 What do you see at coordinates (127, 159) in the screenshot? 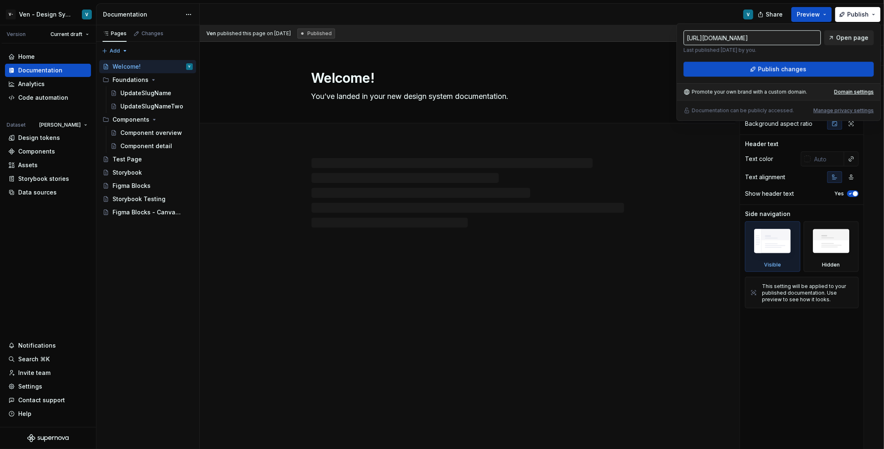
I see `div: Test Page` at bounding box center [127, 159].